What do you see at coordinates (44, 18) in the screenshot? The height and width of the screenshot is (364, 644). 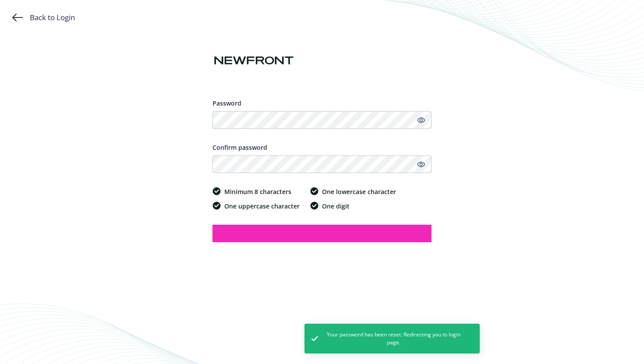 I see `a: Back to Login` at bounding box center [44, 18].